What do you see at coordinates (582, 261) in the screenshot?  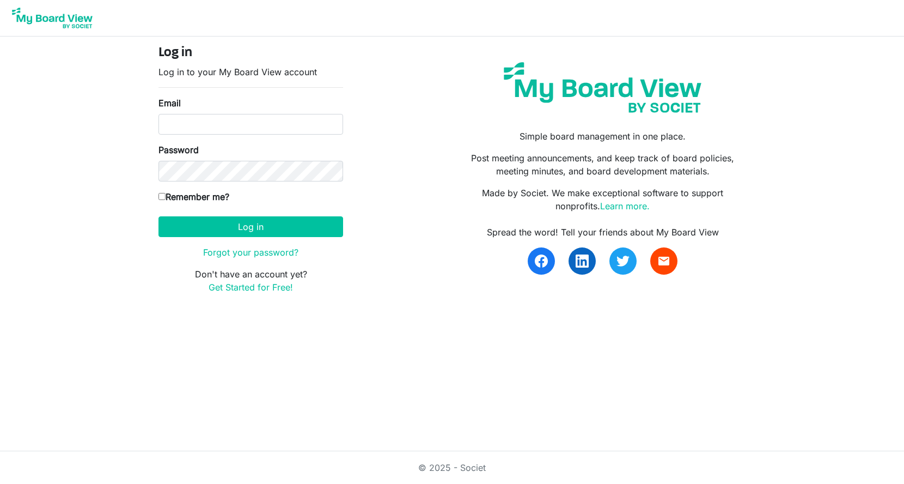 I see `img: linkedin.svg` at bounding box center [582, 261].